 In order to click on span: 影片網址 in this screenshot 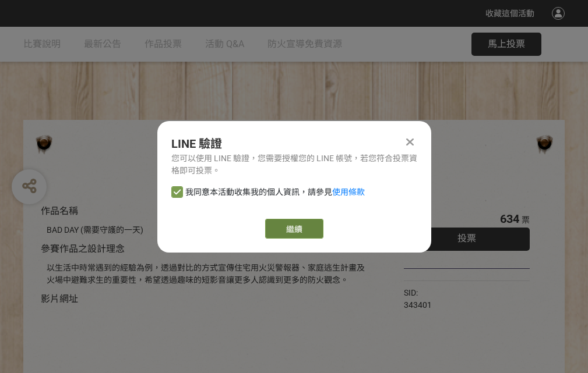, I will do `click(59, 299)`.